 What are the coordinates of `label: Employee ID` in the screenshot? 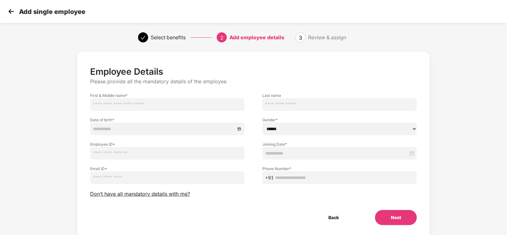 It's located at (167, 144).